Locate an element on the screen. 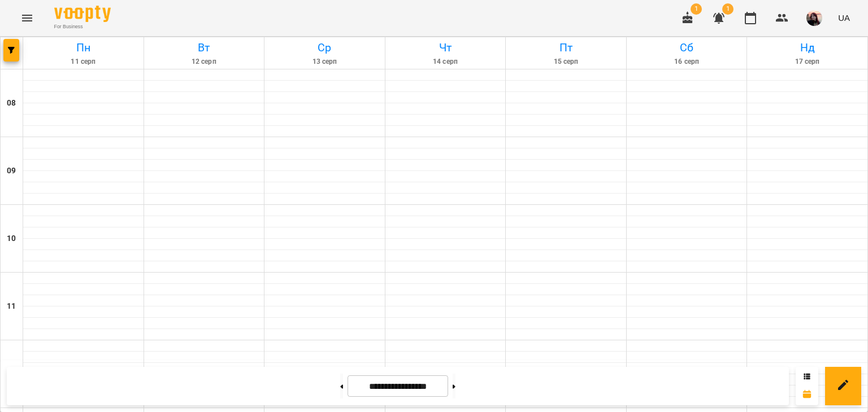  h6: Вт is located at coordinates (204, 47).